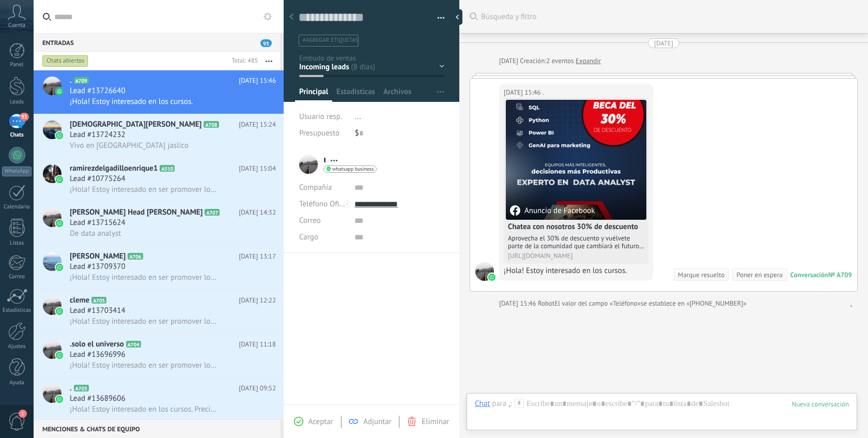 The height and width of the screenshot is (438, 868). I want to click on span: Lead #13689606, so click(98, 399).